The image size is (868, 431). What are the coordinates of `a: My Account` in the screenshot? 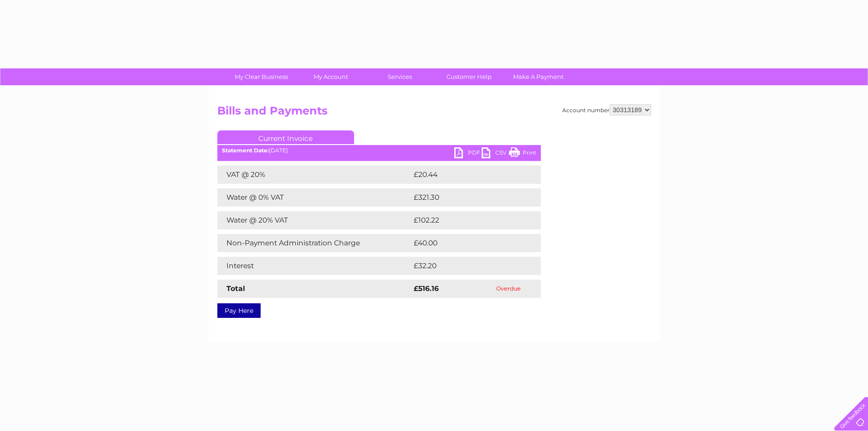 It's located at (330, 76).